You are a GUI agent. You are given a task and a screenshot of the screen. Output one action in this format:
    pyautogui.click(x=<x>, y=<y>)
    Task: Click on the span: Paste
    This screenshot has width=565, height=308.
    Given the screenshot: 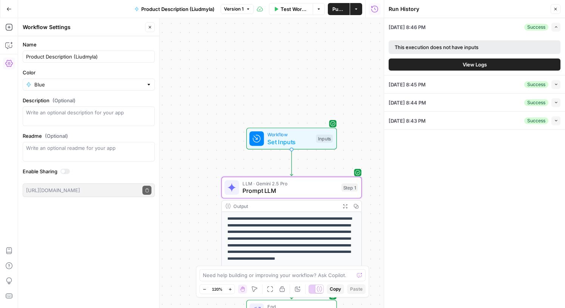 What is the action you would take?
    pyautogui.click(x=356, y=289)
    